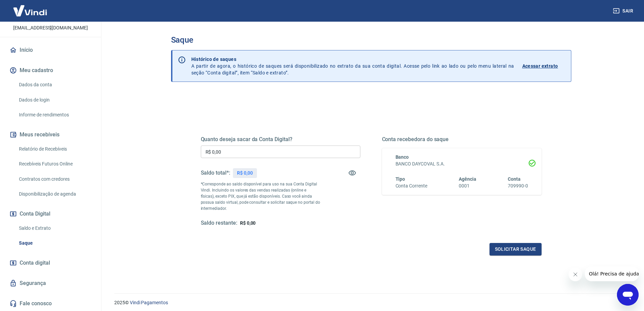 Image resolution: width=644 pixels, height=311 pixels. What do you see at coordinates (54, 194) in the screenshot?
I see `a: Disponibilização de agenda` at bounding box center [54, 194].